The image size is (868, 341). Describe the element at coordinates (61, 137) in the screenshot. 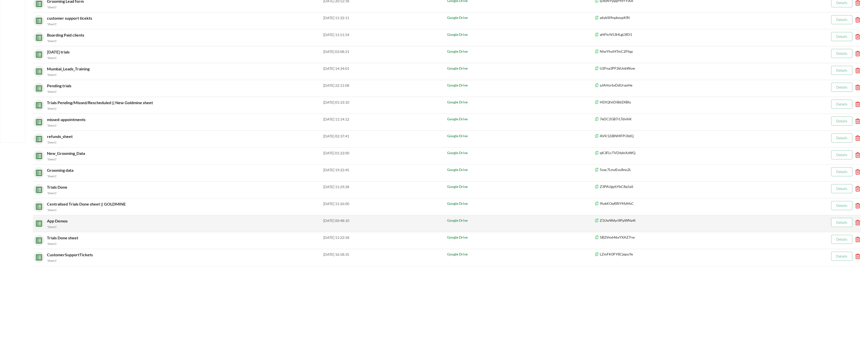

I see `span: refunds_sheet` at that location.